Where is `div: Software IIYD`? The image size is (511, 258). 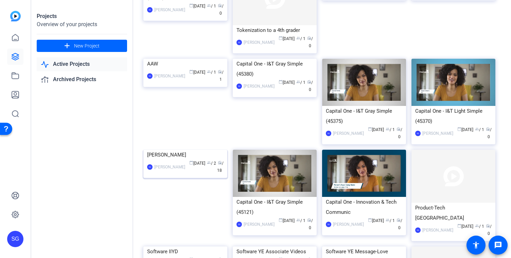 div: Software IIYD is located at coordinates (185, 252).